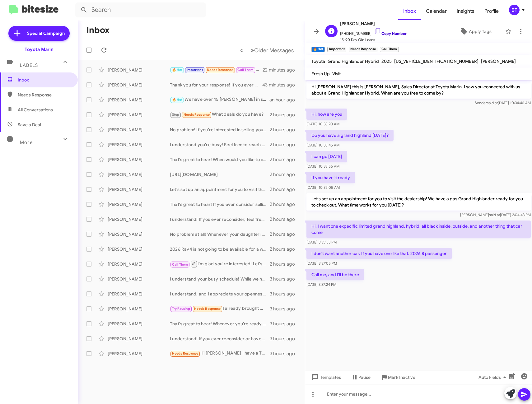  What do you see at coordinates (379, 254) in the screenshot?
I see `p: I don't want another car. If you have one like that. 2026 8 passenger` at bounding box center [379, 254].